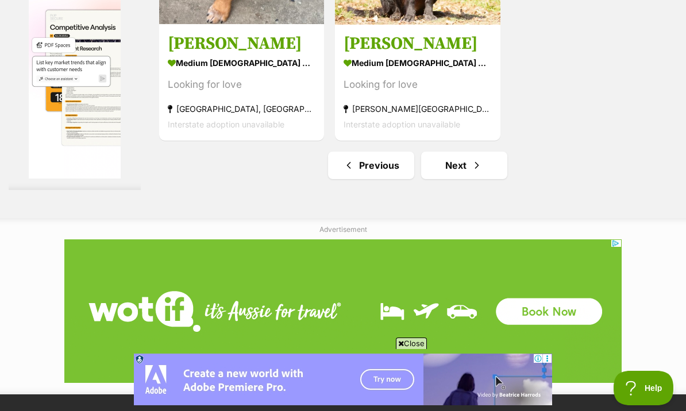  What do you see at coordinates (371, 165) in the screenshot?
I see `a: Previous page` at bounding box center [371, 165].